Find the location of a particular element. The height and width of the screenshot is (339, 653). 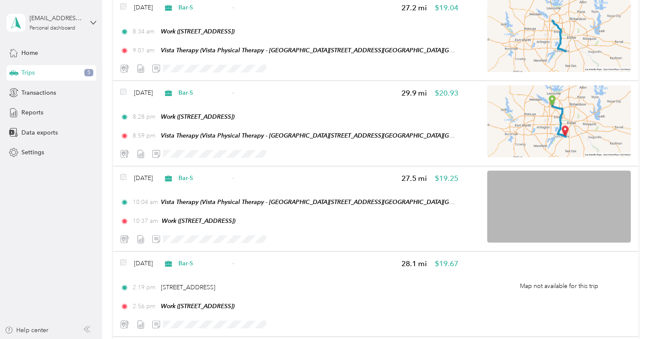

span: 10:04 am is located at coordinates (145, 202).